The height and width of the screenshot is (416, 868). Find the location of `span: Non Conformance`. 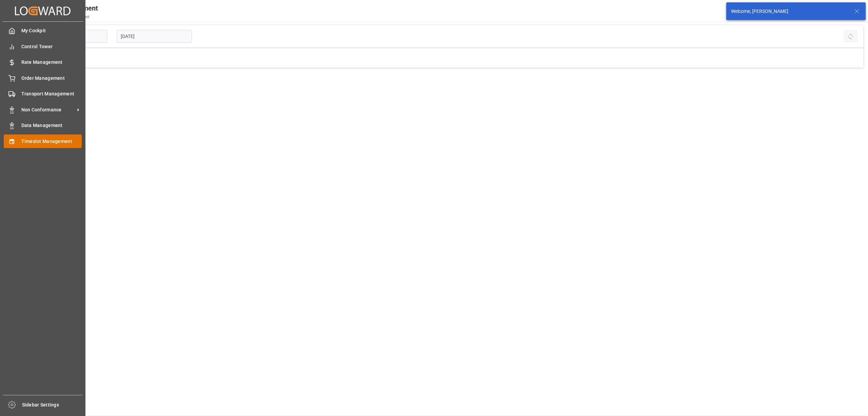

span: Non Conformance is located at coordinates (48, 110).